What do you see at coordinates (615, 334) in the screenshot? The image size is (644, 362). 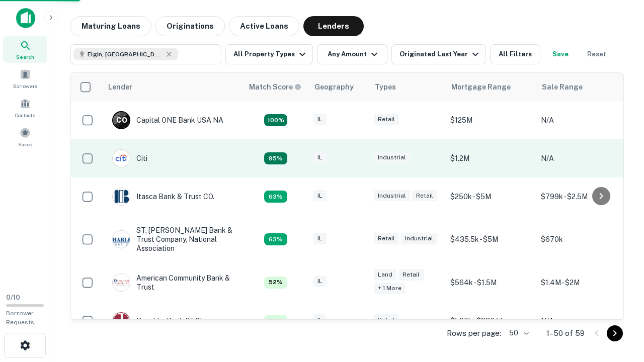 I see `button: Go to next page` at bounding box center [615, 334].